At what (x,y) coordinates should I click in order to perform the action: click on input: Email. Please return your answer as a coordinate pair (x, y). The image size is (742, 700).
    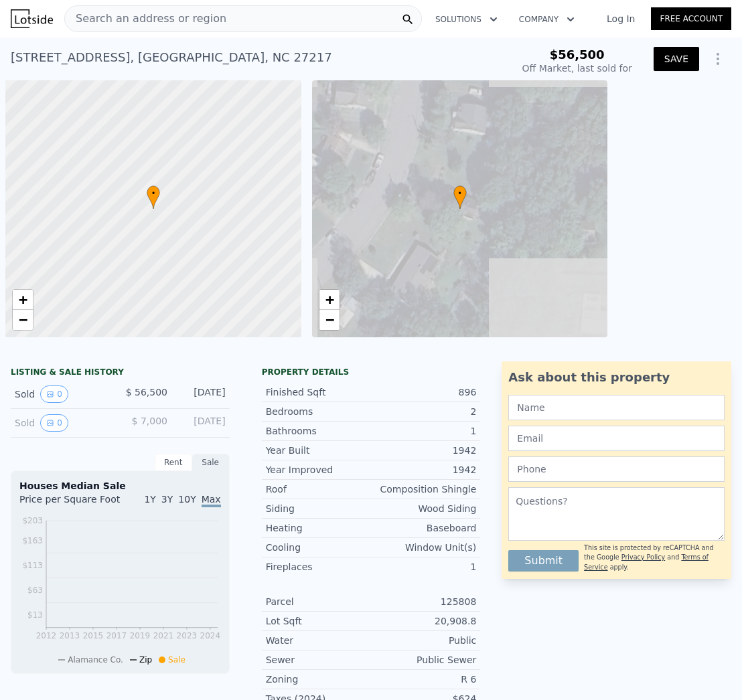
    Looking at the image, I should click on (616, 438).